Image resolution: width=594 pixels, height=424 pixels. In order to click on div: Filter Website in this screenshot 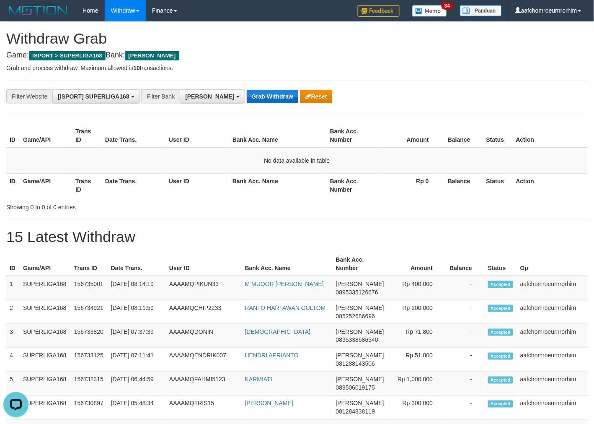, I will do `click(29, 96)`.